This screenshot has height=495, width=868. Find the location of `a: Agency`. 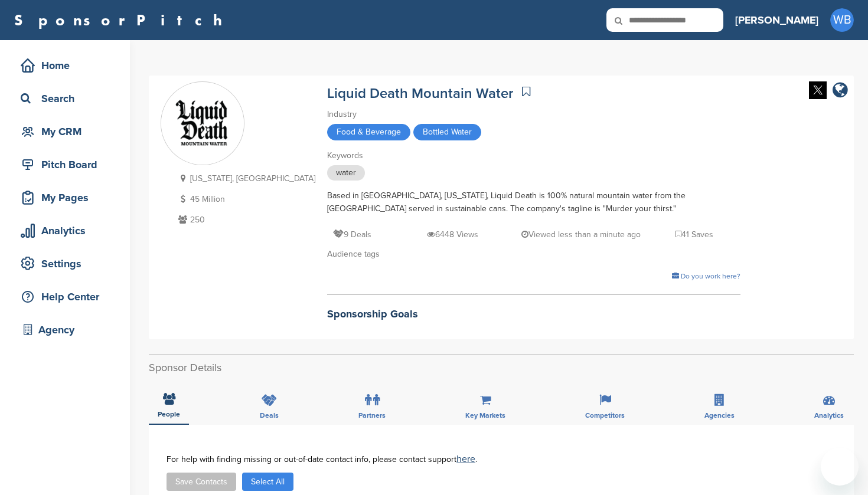

a: Agency is located at coordinates (65, 330).